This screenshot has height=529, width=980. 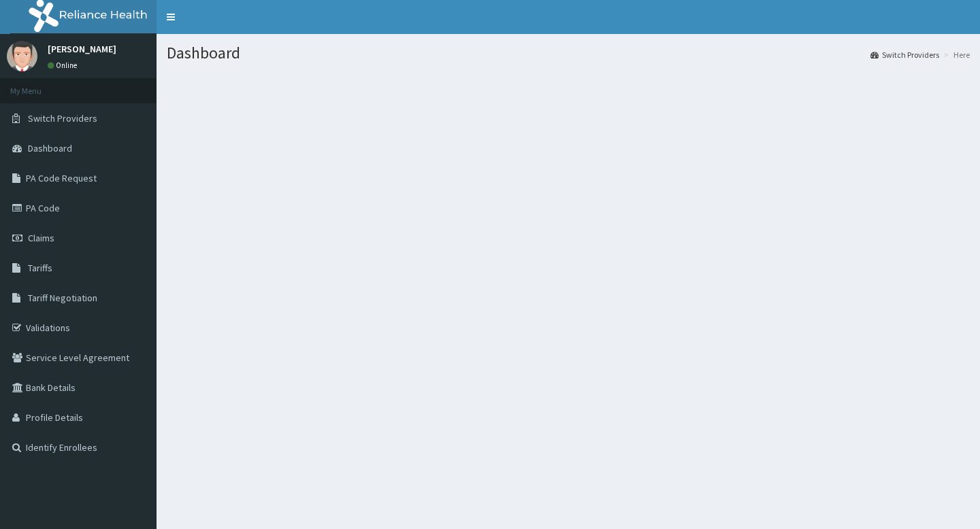 I want to click on span: Claims, so click(x=41, y=238).